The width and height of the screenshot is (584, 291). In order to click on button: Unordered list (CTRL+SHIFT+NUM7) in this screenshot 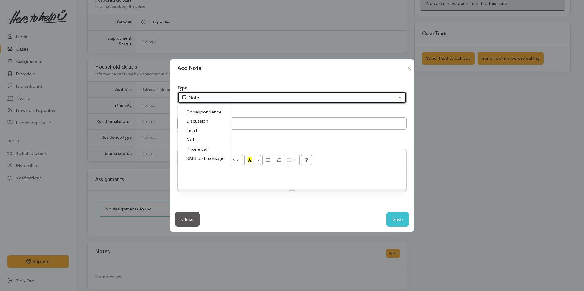, I will do `click(268, 160)`.